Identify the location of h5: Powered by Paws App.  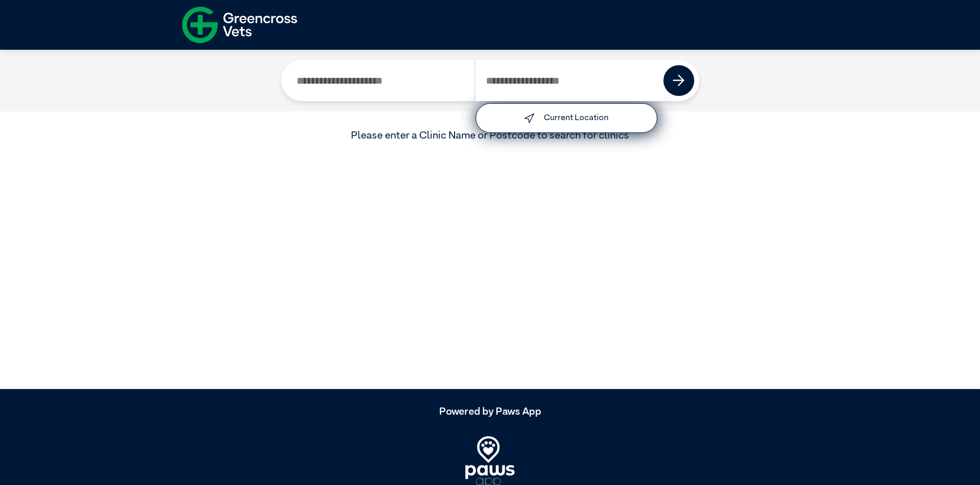
(490, 411).